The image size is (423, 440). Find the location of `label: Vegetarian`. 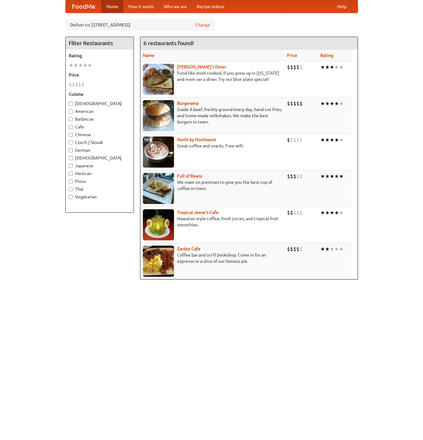

label: Vegetarian is located at coordinates (100, 197).